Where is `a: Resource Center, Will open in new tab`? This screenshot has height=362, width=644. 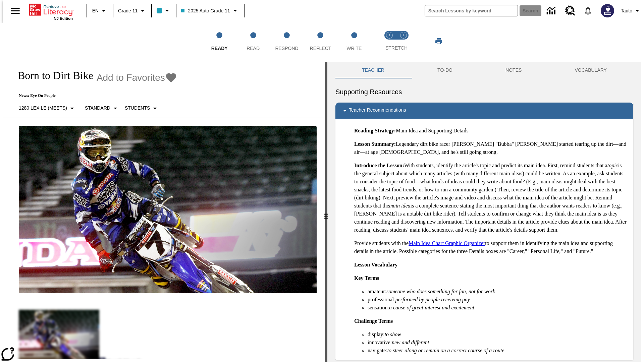
a: Resource Center, Will open in new tab is located at coordinates (570, 11).